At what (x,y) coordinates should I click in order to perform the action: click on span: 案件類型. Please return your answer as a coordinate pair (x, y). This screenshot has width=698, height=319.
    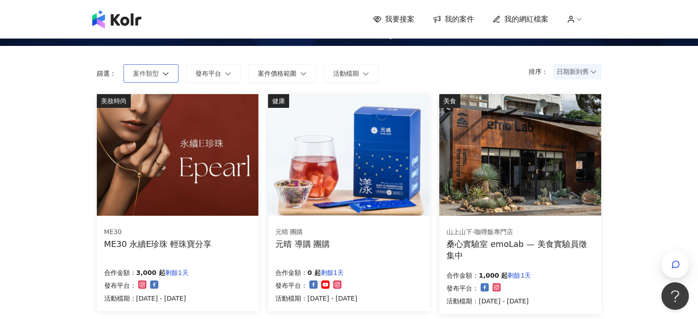
    Looking at the image, I should click on (146, 73).